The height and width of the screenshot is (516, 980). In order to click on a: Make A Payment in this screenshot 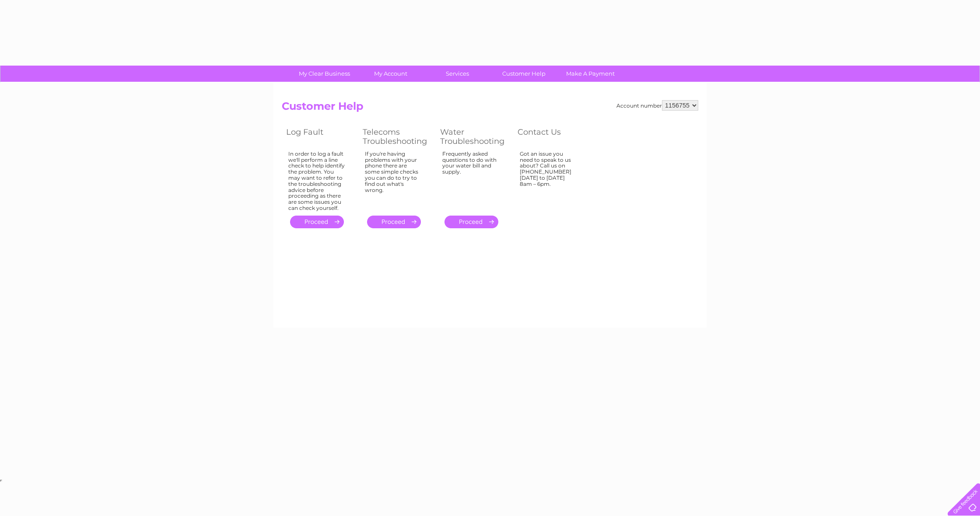, I will do `click(590, 74)`.